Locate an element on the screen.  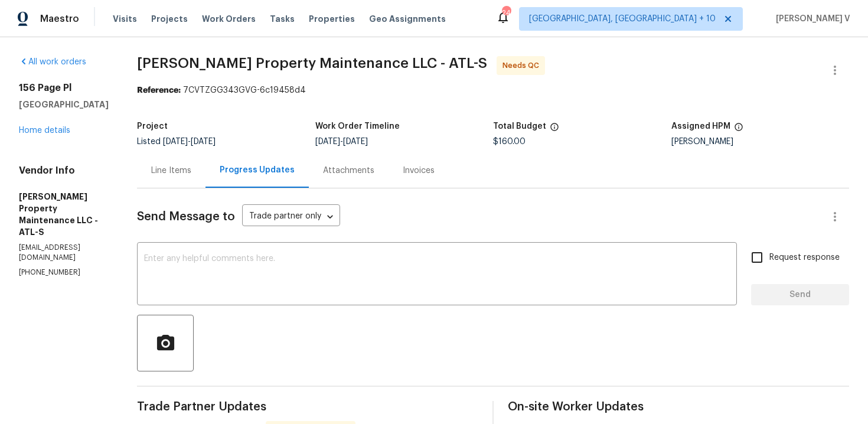
span: On-site Worker Updates is located at coordinates (679, 407).